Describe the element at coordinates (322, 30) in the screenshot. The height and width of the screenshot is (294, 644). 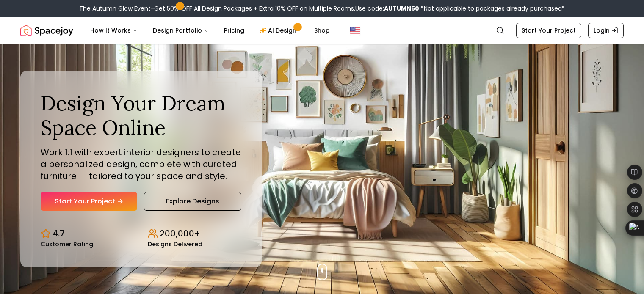
I see `nav: Global` at that location.